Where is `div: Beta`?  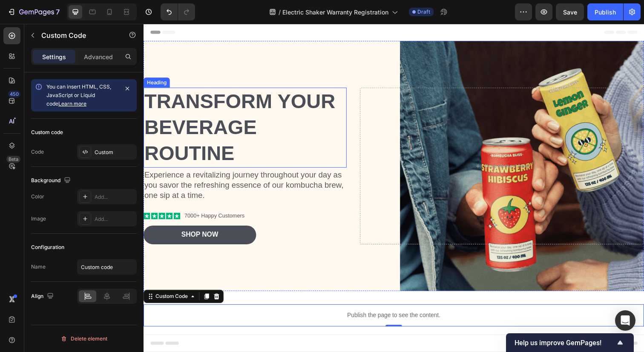
div: Beta is located at coordinates (13, 159).